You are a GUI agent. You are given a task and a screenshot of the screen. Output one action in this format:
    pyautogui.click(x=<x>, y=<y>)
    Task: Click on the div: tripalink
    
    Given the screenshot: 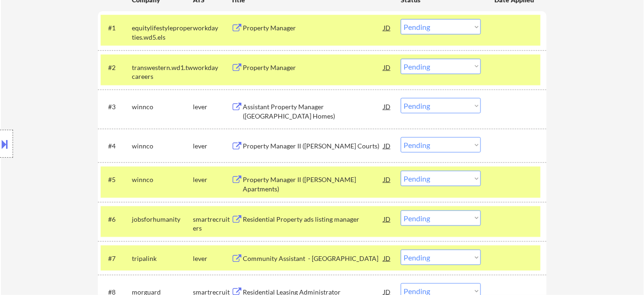 What is the action you would take?
    pyautogui.click(x=162, y=258)
    